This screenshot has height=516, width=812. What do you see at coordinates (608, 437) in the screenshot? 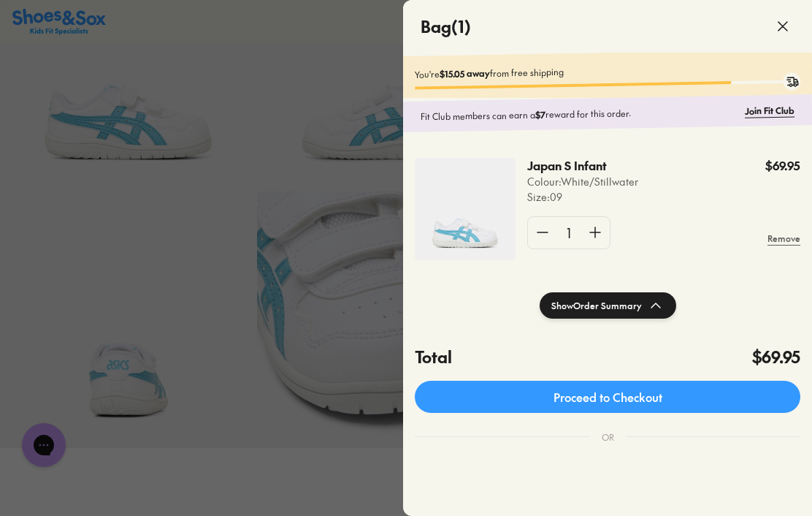
I see `div: OR` at bounding box center [608, 437].